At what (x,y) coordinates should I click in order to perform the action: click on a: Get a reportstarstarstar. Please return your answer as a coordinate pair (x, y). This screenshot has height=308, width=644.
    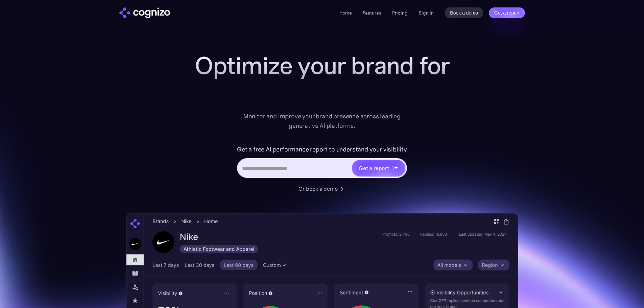
    Looking at the image, I should click on (378, 168).